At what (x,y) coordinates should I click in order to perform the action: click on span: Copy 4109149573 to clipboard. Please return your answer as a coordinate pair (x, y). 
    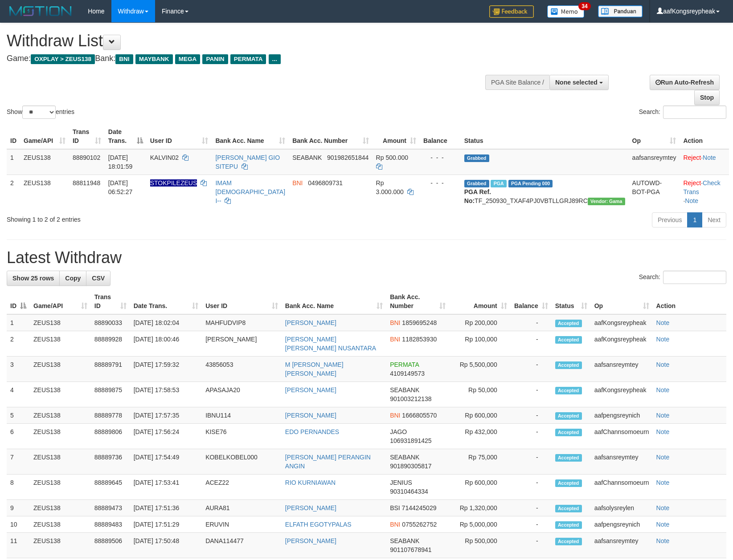
    Looking at the image, I should click on (407, 374).